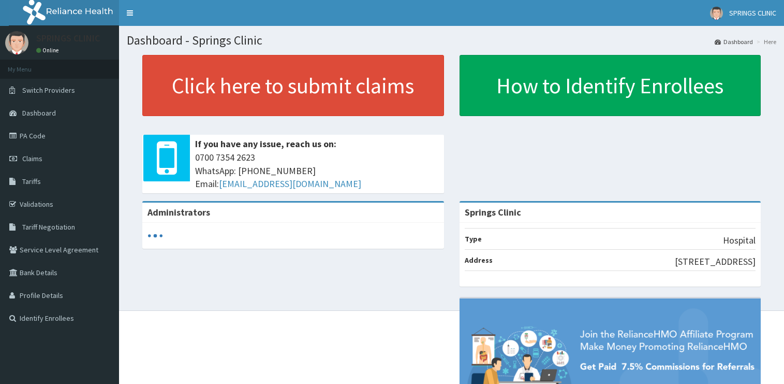  What do you see at coordinates (473, 239) in the screenshot?
I see `b: Type` at bounding box center [473, 239].